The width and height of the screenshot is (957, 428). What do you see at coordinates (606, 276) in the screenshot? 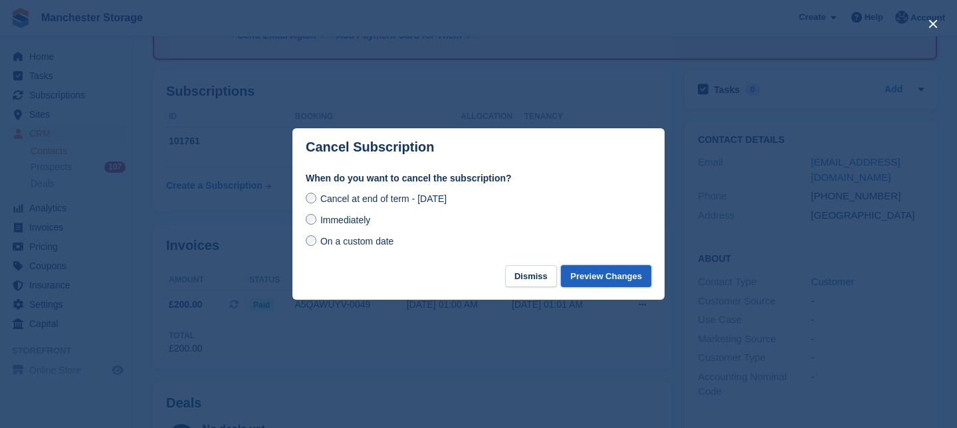
I see `button: Preview Changes` at bounding box center [606, 276].